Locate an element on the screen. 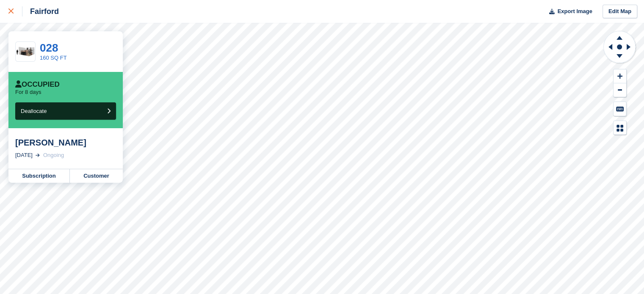 This screenshot has height=294, width=644. a: Subscription is located at coordinates (39, 176).